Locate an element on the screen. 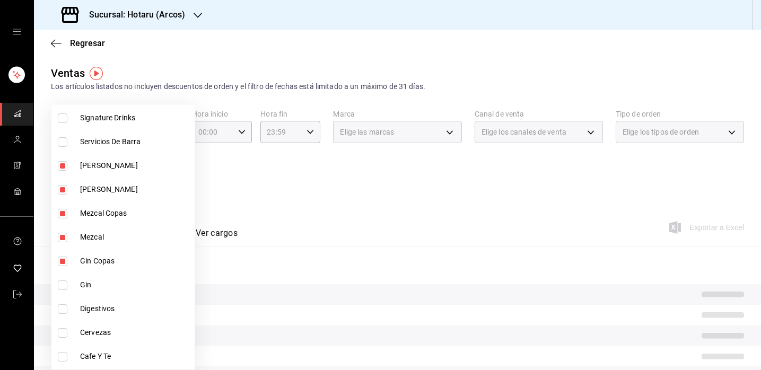 The width and height of the screenshot is (761, 370). span: Digestivos is located at coordinates (135, 309).